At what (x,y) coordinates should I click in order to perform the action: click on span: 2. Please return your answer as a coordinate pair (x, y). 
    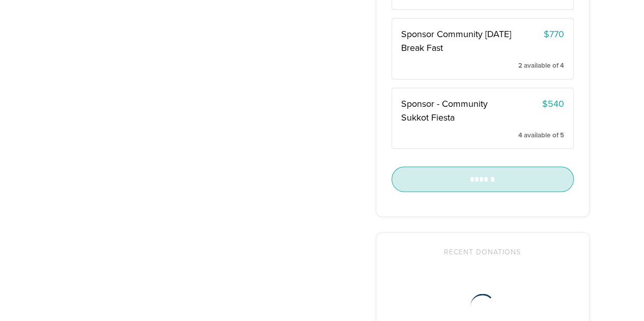
    Looking at the image, I should click on (520, 66).